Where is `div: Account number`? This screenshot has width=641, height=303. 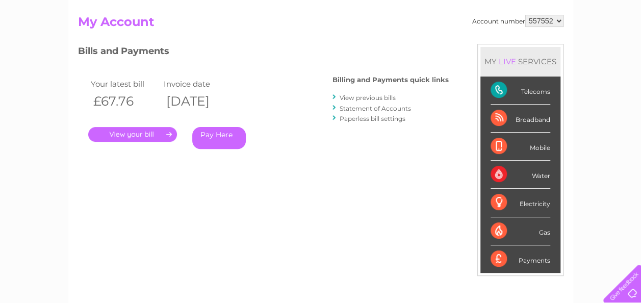 div: Account number is located at coordinates (518, 21).